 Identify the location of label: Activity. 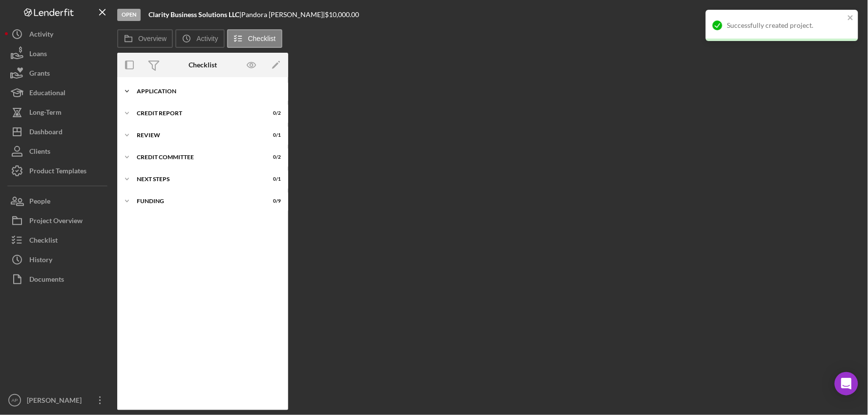
(207, 38).